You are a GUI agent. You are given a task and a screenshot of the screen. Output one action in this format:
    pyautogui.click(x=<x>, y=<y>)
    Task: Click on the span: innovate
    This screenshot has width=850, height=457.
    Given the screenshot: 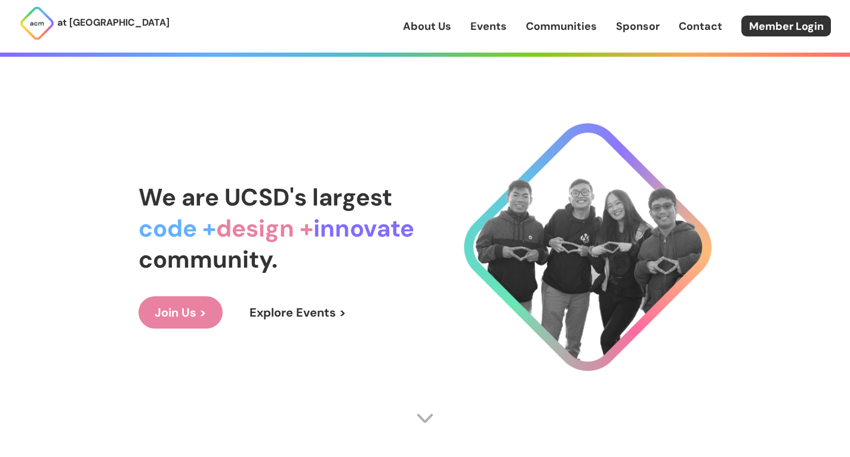 What is the action you would take?
    pyautogui.click(x=364, y=228)
    